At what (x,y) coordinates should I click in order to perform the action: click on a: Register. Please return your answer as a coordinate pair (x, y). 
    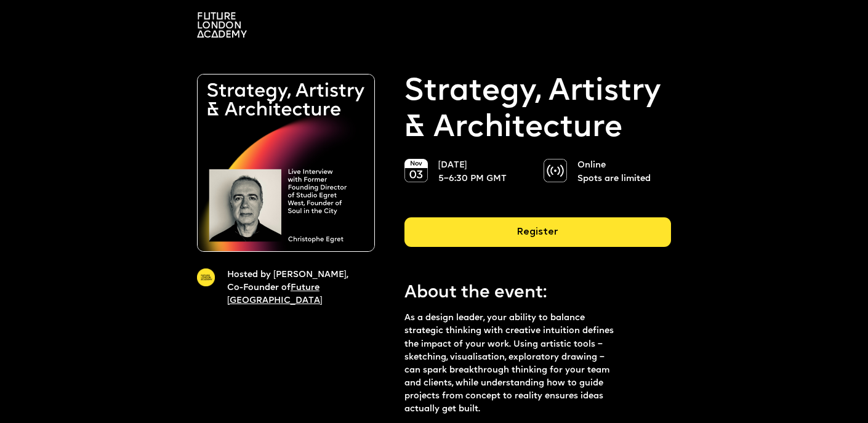
    Looking at the image, I should click on (538, 237).